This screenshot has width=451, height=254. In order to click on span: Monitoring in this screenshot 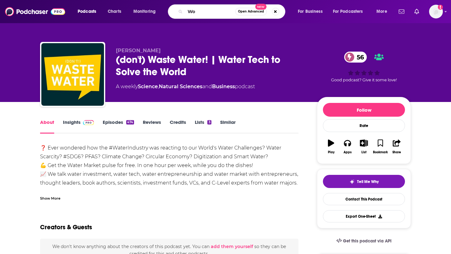, I will do `click(144, 12)`.